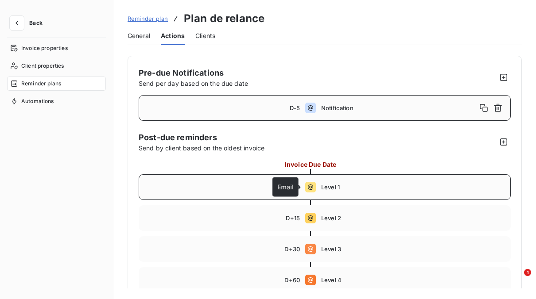 The image size is (536, 299). I want to click on span: Email, so click(285, 187).